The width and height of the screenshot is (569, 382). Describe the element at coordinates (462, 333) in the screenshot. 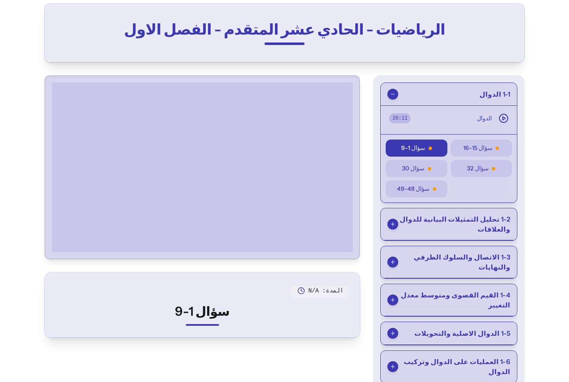

I see `span: 1-5 الدوال الاصلية والتحويلات` at that location.